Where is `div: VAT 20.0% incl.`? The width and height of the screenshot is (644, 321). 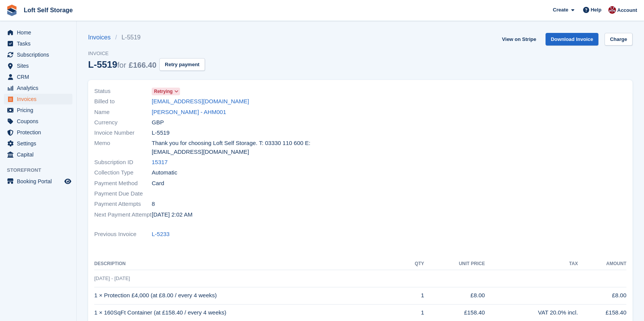 div: VAT 20.0% incl. is located at coordinates (532, 313).